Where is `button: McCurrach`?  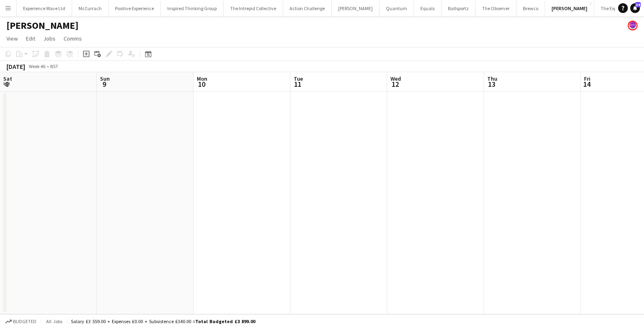
button: McCurrach is located at coordinates (90, 8).